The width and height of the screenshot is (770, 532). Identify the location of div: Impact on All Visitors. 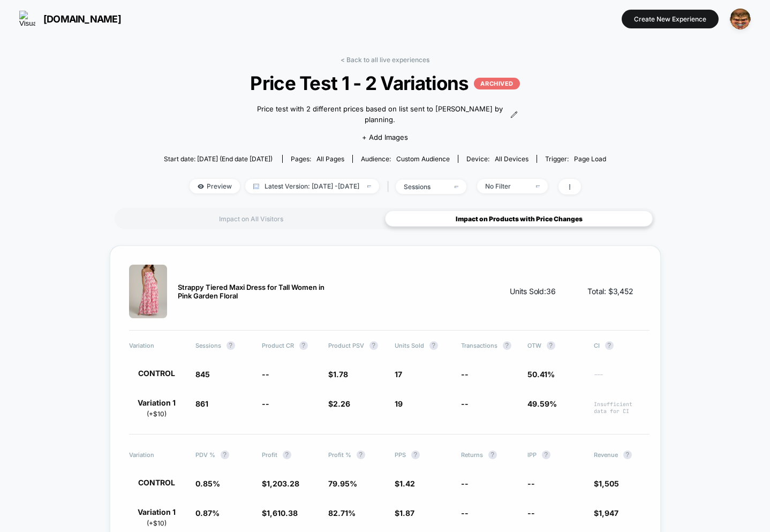
(251, 219).